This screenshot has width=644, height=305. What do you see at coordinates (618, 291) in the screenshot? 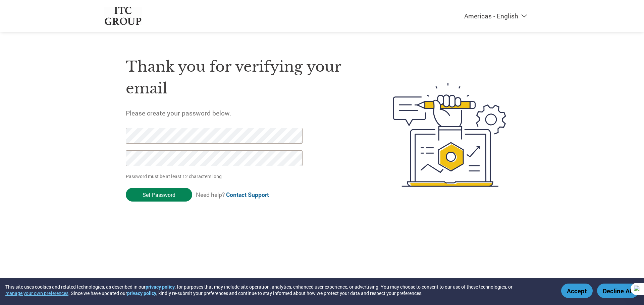
I see `button: Decline All` at bounding box center [618, 291].